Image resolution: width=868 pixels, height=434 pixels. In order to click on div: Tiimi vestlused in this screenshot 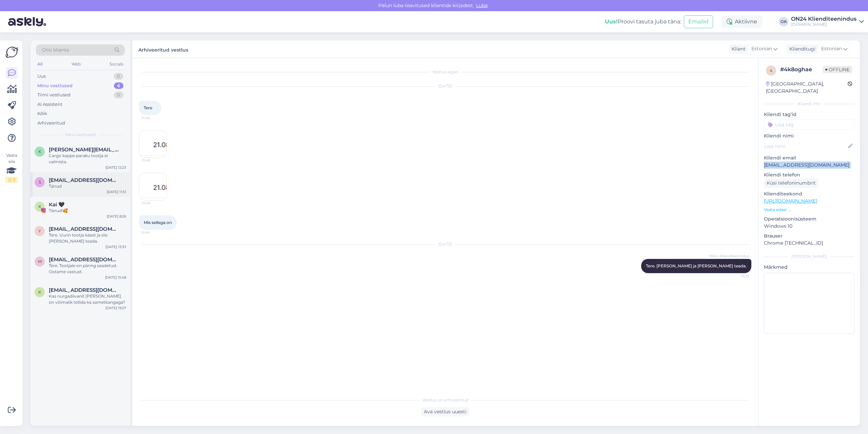, I will do `click(54, 95)`.